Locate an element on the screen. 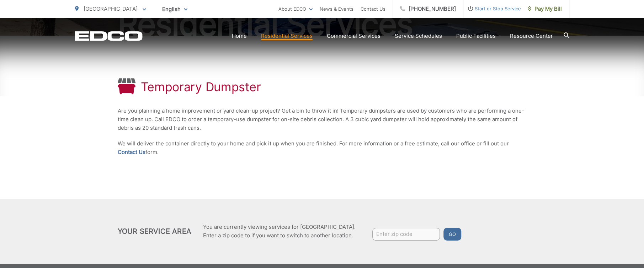  p: We will deliver the container directly to your home and pick it up when you are finished. For mor... is located at coordinates (322, 148).